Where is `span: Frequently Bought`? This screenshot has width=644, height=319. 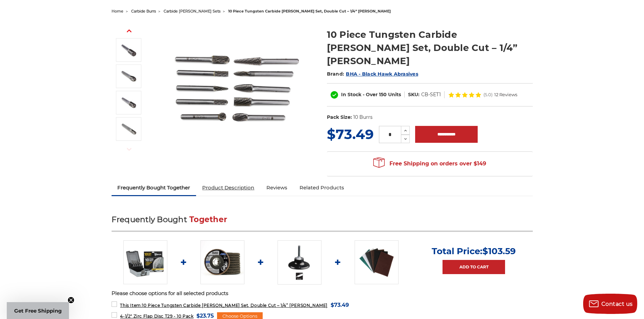 span: Frequently Bought is located at coordinates (149, 220).